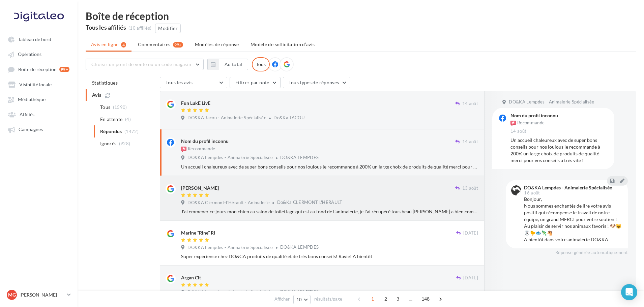 Image resolution: width=644 pixels, height=307 pixels. What do you see at coordinates (120, 107) in the screenshot?
I see `span: (1590)` at bounding box center [120, 107].